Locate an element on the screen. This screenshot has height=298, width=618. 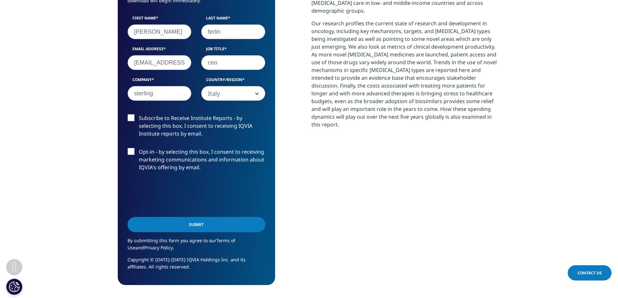
input: Submit is located at coordinates (196, 224).